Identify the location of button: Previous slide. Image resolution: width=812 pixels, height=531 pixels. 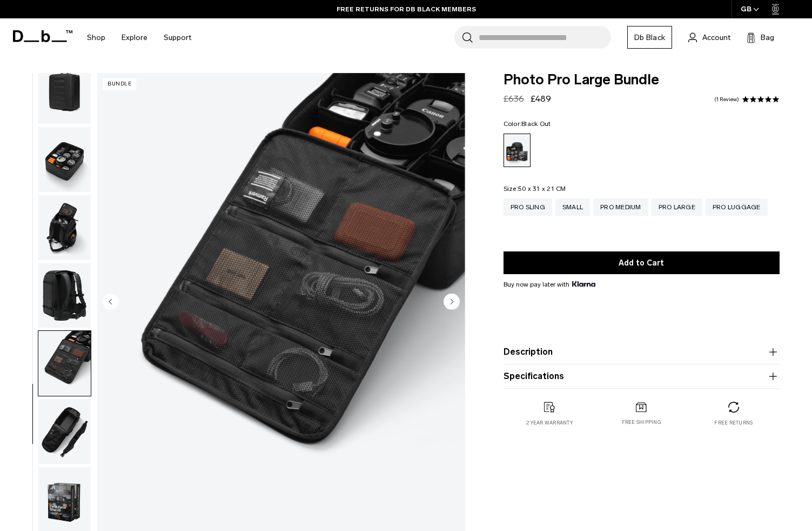
(111, 303).